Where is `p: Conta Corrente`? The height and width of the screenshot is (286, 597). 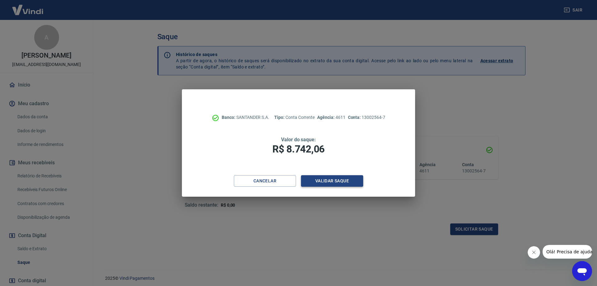
p: Conta Corrente is located at coordinates (295, 117).